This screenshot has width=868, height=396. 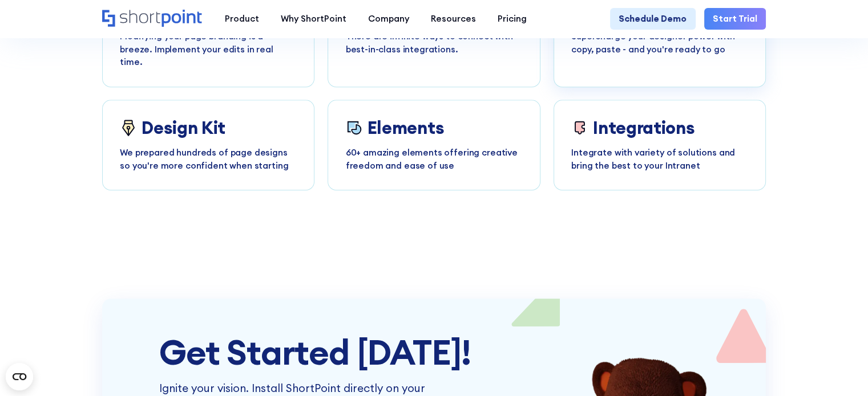 What do you see at coordinates (208, 160) in the screenshot?
I see `p: We prepared hundreds of page designs so you're more confident when starting` at bounding box center [208, 160].